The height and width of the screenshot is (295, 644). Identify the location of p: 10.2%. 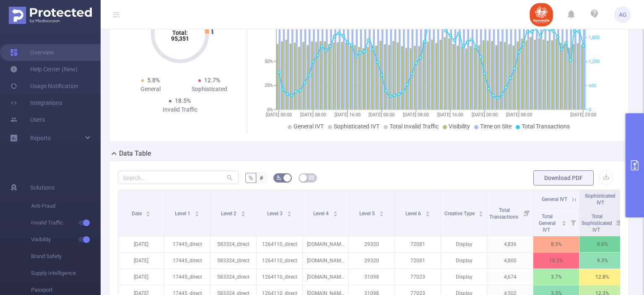
(556, 261).